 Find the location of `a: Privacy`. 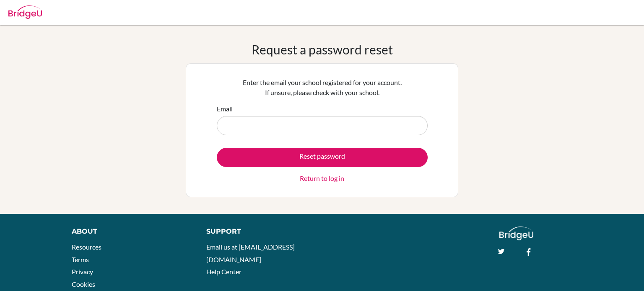

a: Privacy is located at coordinates (82, 272).